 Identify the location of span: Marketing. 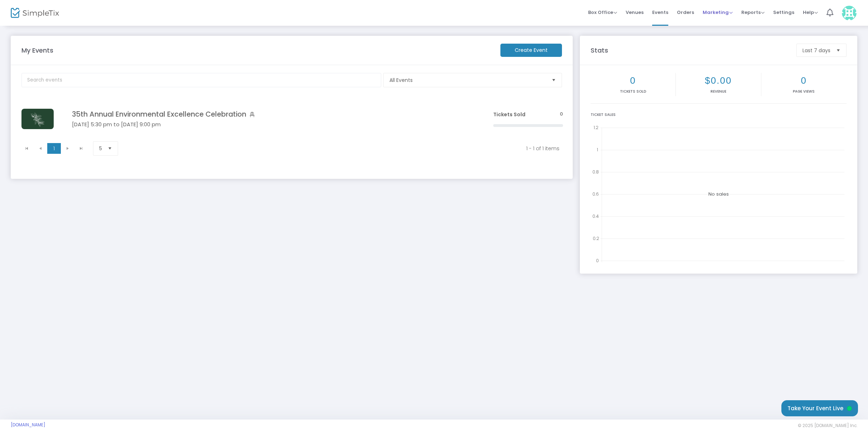
(717, 12).